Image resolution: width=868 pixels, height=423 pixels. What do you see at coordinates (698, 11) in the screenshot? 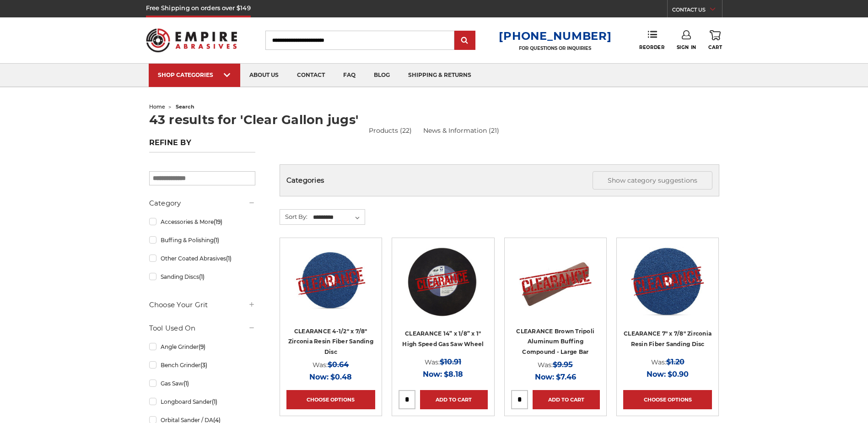
I see `a: CONTACT US` at bounding box center [698, 11].